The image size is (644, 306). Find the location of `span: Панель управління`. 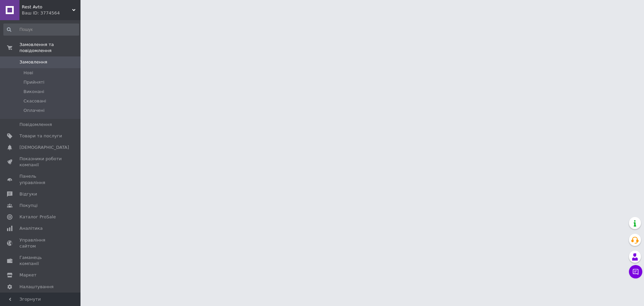

span: Панель управління is located at coordinates (41, 179).